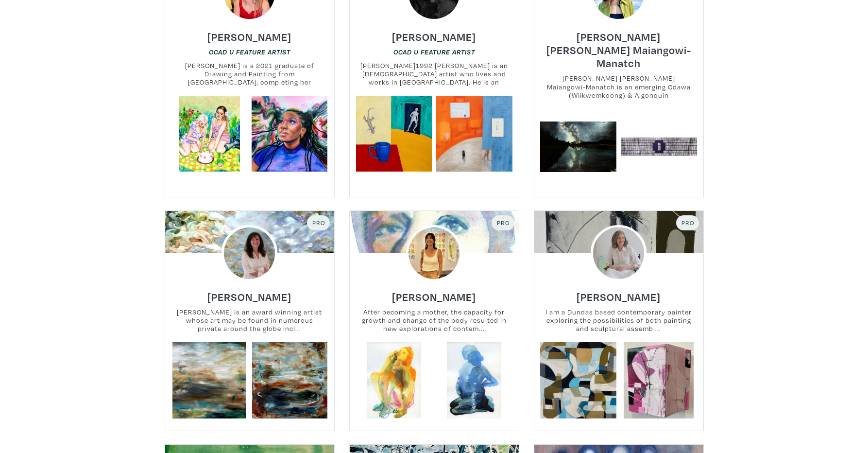  Describe the element at coordinates (434, 321) in the screenshot. I see `small: After becoming a mother, the capacity for growth and change of the body resulted in new explorati...` at that location.